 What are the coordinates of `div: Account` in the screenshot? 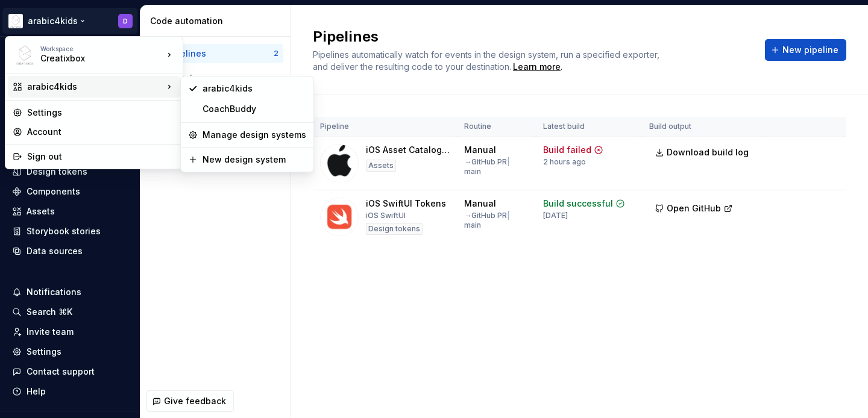 It's located at (101, 132).